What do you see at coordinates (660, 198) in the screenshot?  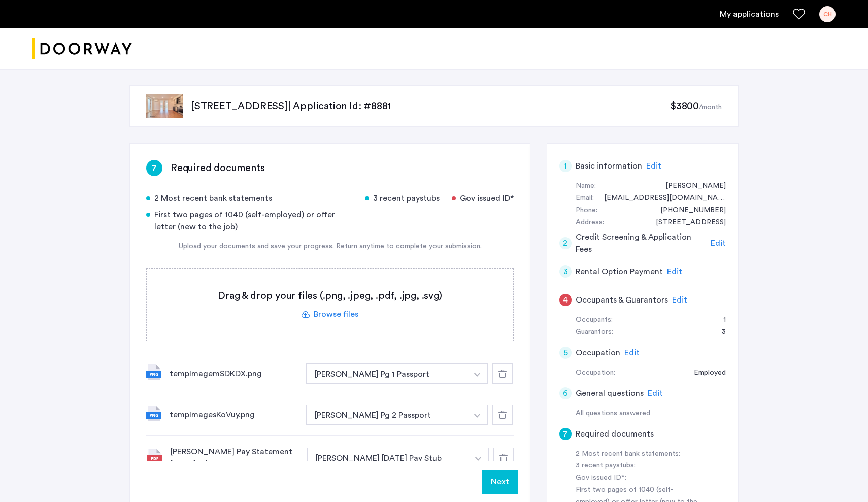 I see `div: chowellmoore@gmail.com` at bounding box center [660, 198].